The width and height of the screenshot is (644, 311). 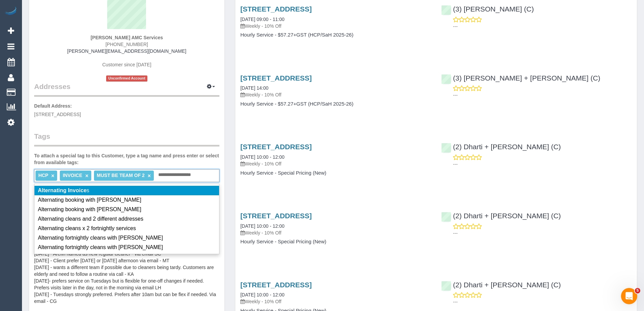 I want to click on span: HCP, so click(x=43, y=175).